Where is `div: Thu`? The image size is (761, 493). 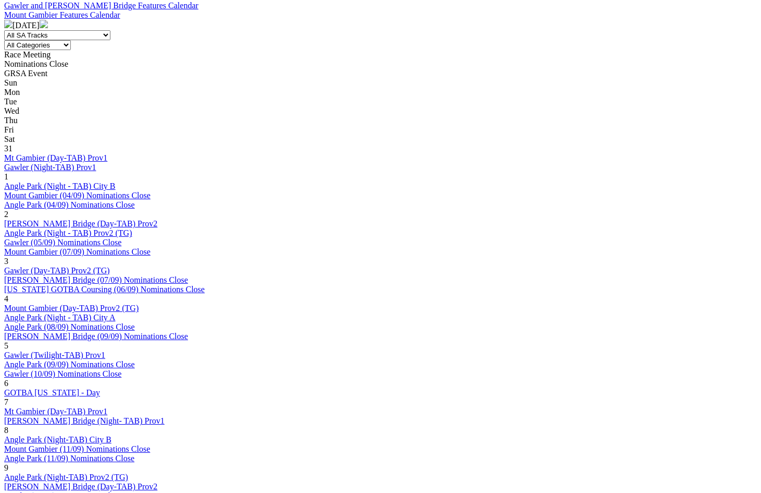
div: Thu is located at coordinates (380, 120).